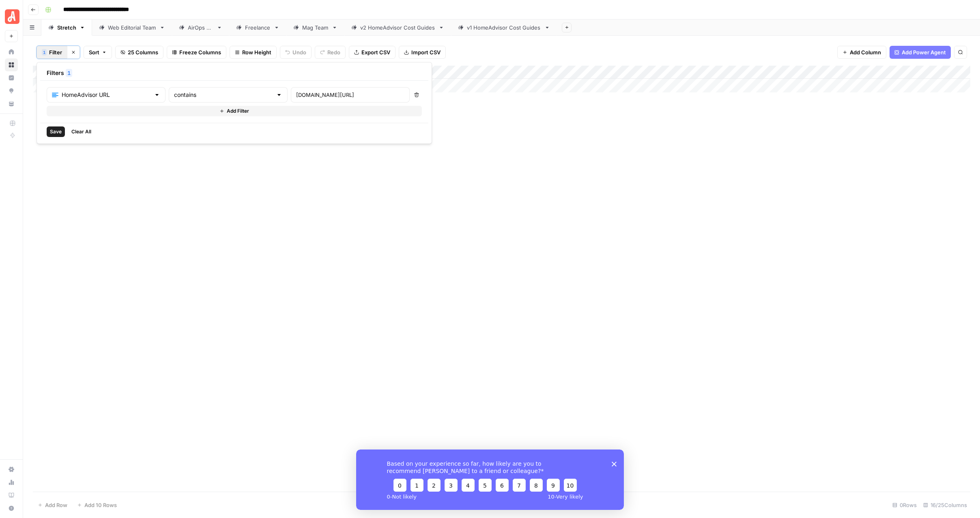 This screenshot has height=518, width=980. What do you see at coordinates (12, 17) in the screenshot?
I see `img: Angi Logo` at bounding box center [12, 17].